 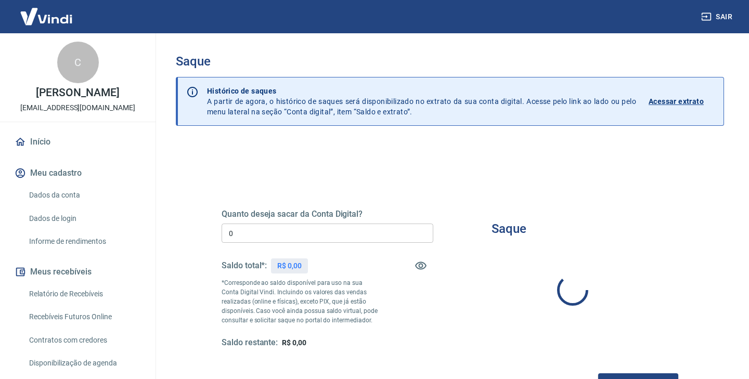 What do you see at coordinates (77, 272) in the screenshot?
I see `button: Meus recebíveis` at bounding box center [77, 272].